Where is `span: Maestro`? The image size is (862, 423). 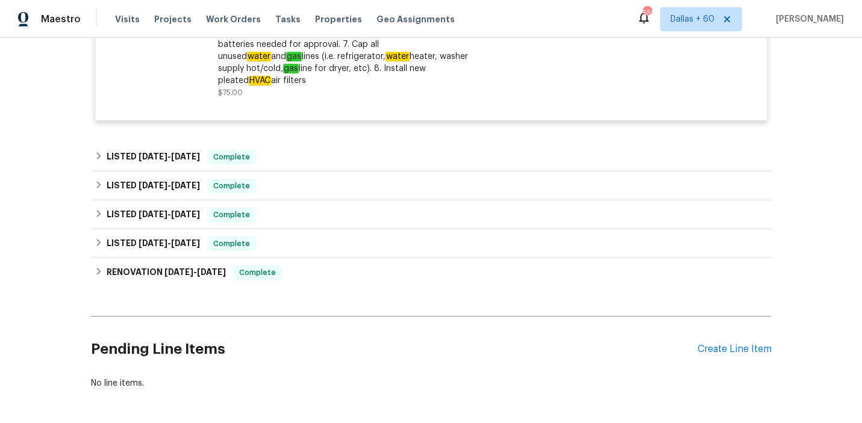 span: Maestro is located at coordinates (61, 19).